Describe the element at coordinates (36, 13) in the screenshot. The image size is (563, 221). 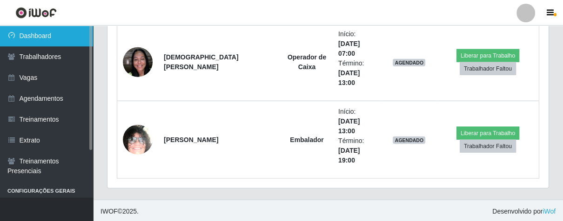
I see `img: CoreUI Logo` at that location.